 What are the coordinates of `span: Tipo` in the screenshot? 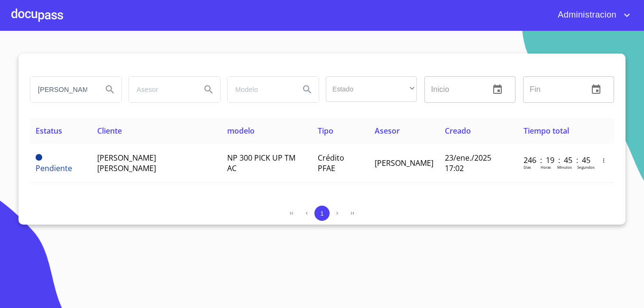 It's located at (325, 131).